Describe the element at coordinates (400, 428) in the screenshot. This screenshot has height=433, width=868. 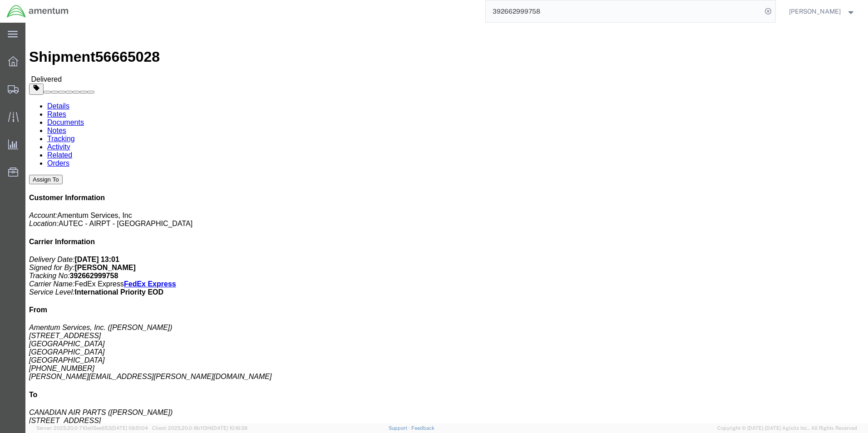
I see `a: Support` at that location.